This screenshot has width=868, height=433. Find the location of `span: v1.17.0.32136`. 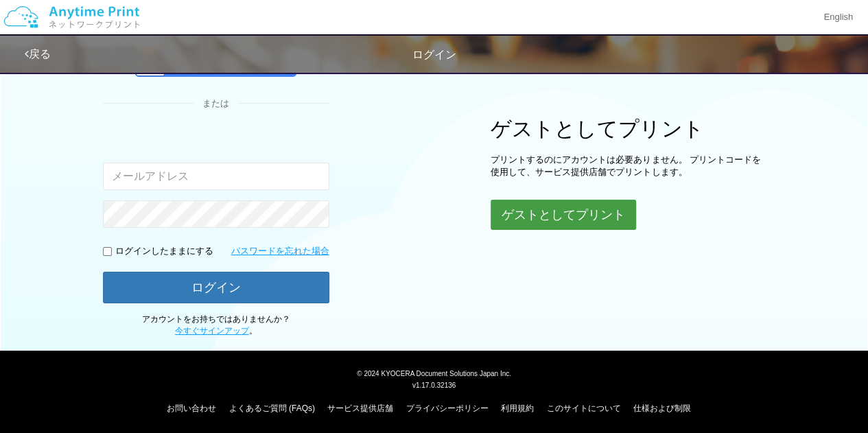

span: v1.17.0.32136 is located at coordinates (434, 385).